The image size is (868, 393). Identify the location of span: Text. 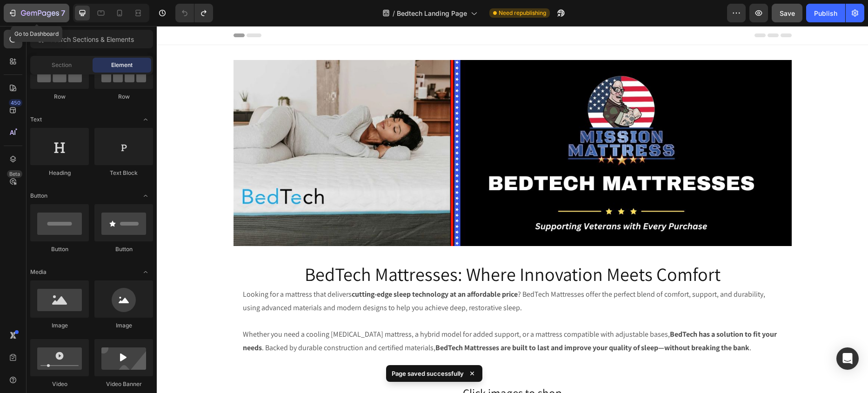
(36, 119).